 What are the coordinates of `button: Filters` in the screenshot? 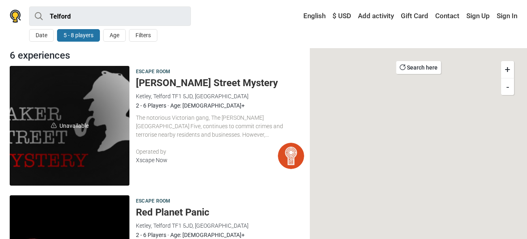 It's located at (143, 35).